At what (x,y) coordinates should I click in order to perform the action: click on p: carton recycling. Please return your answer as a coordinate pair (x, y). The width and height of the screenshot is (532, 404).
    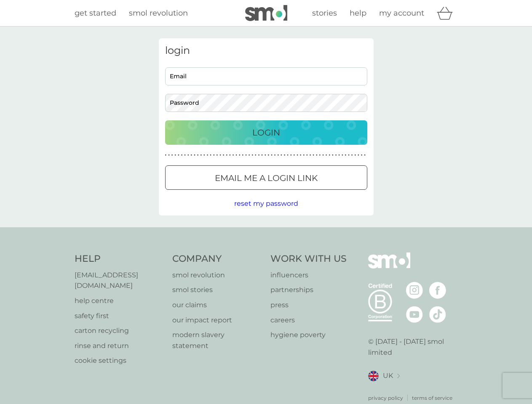
    Looking at the image, I should click on (119, 331).